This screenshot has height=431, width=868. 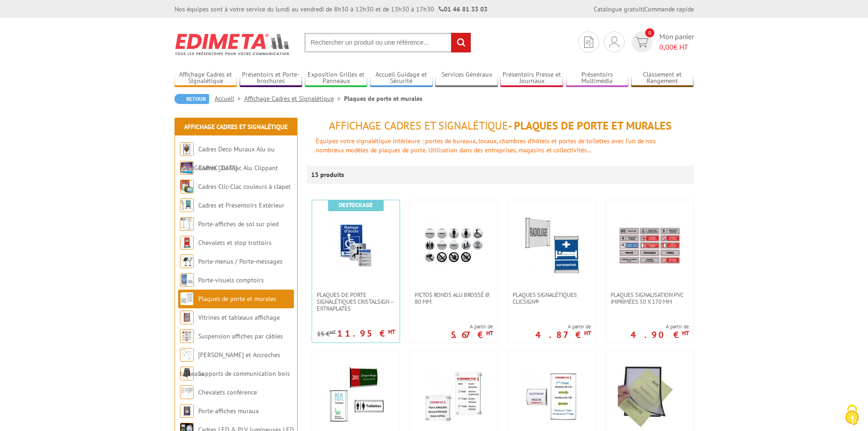 What do you see at coordinates (238, 224) in the screenshot?
I see `a: Porte-affiches de sol sur pied` at bounding box center [238, 224].